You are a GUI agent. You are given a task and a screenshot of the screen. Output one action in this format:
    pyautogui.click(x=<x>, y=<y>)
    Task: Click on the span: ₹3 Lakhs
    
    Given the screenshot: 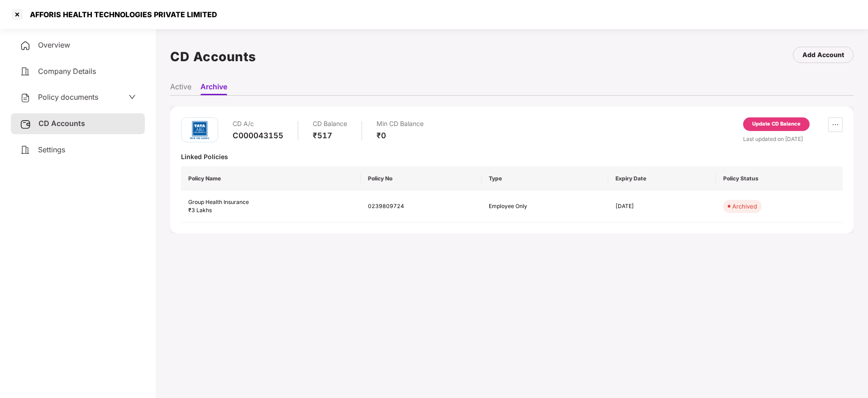 What is the action you would take?
    pyautogui.click(x=200, y=210)
    